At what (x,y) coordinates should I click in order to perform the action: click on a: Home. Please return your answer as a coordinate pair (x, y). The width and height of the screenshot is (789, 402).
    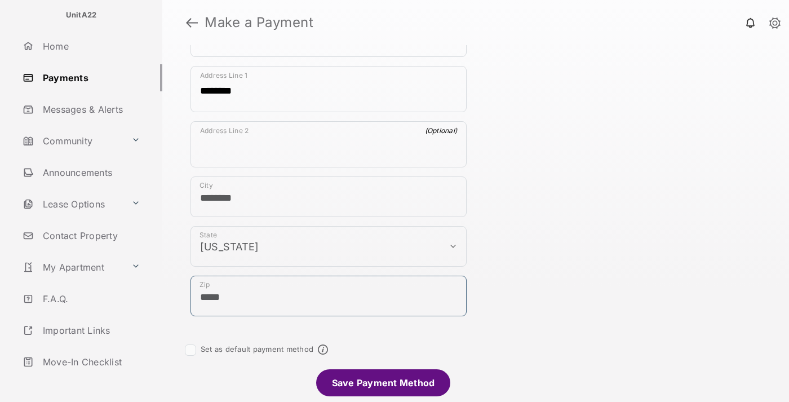
    Looking at the image, I should click on (90, 46).